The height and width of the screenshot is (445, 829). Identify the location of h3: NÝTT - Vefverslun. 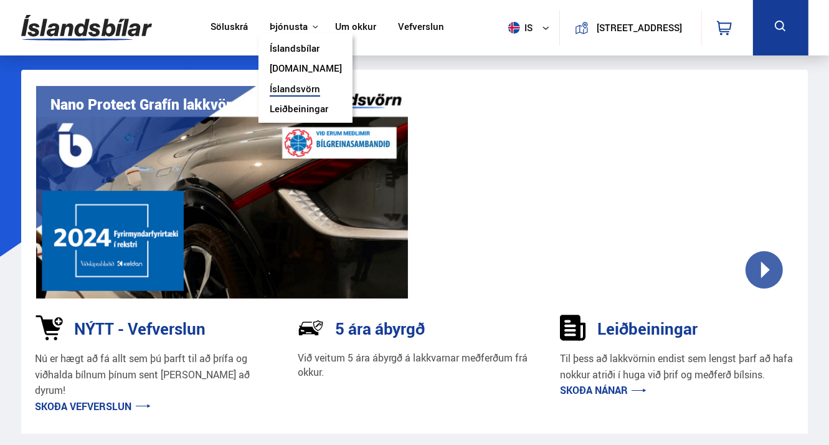
(139, 328).